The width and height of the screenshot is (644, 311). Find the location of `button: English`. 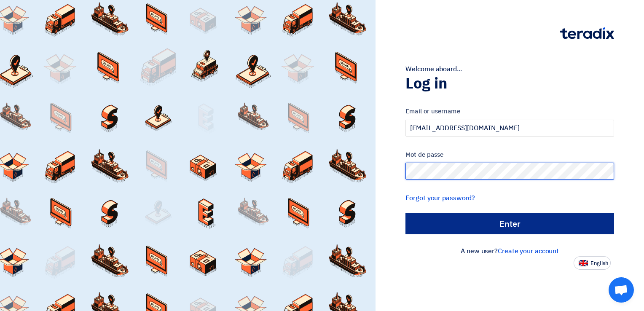

button: English is located at coordinates (592, 263).